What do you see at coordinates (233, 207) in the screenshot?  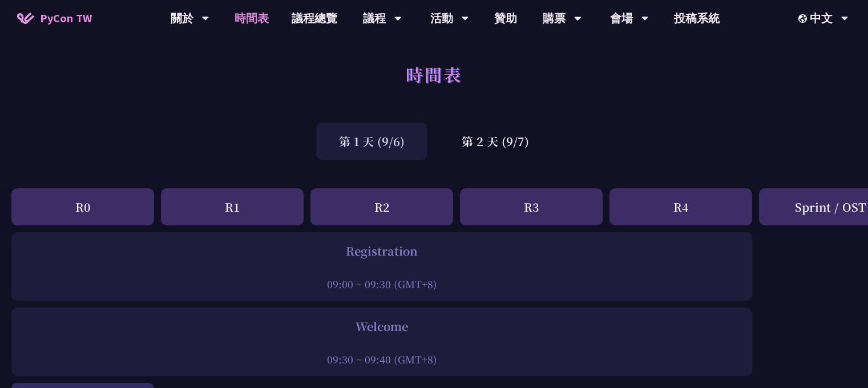 I see `div: R1` at bounding box center [233, 207].